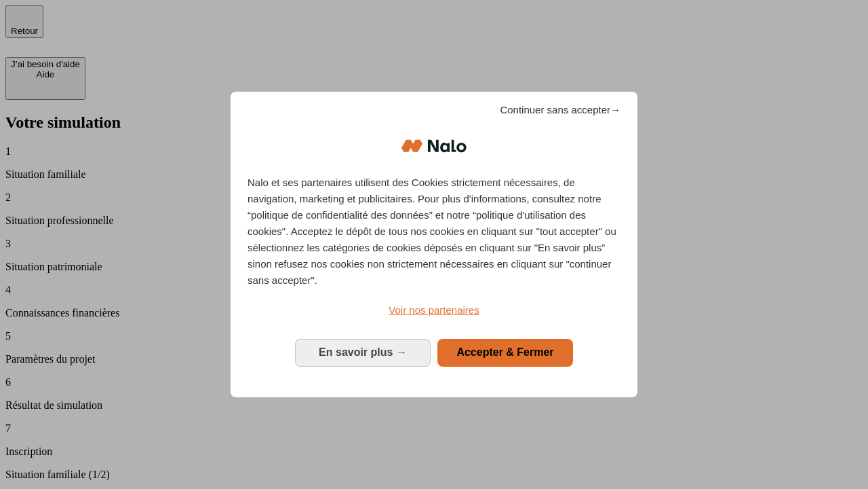 This screenshot has width=868, height=489. Describe the element at coordinates (434, 309) in the screenshot. I see `span: Voir nos partenaires` at that location.